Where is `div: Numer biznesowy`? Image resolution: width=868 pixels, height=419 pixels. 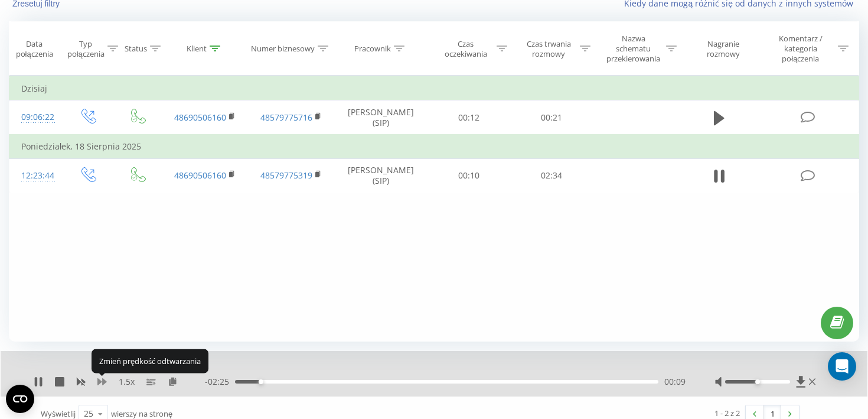
div: Numer biznesowy is located at coordinates (283, 48).